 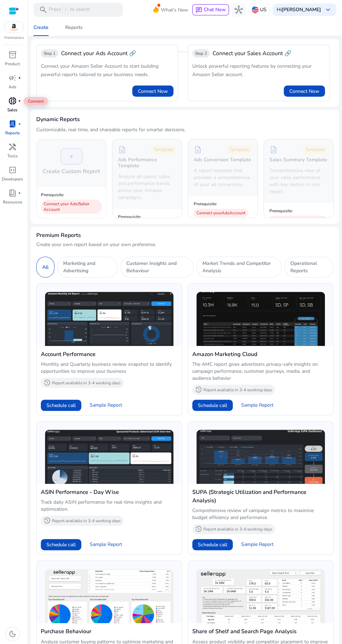 I want to click on p: Tools, so click(x=12, y=156).